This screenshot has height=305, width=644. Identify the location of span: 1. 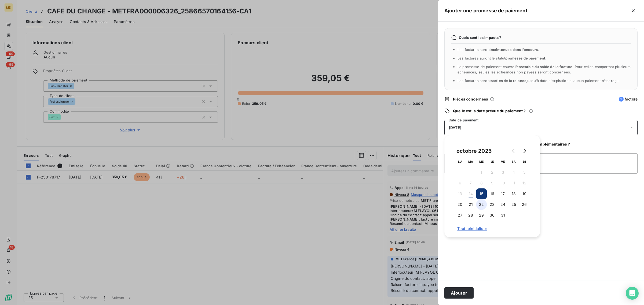
(621, 99).